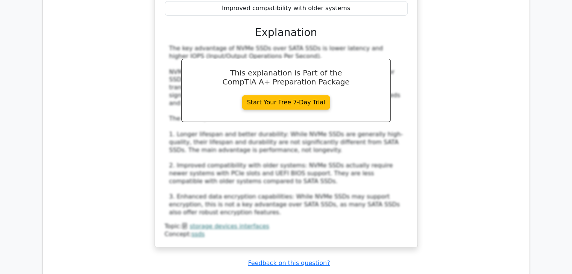 The height and width of the screenshot is (274, 572). What do you see at coordinates (289, 263) in the screenshot?
I see `a: Feedback on this question?` at bounding box center [289, 263].